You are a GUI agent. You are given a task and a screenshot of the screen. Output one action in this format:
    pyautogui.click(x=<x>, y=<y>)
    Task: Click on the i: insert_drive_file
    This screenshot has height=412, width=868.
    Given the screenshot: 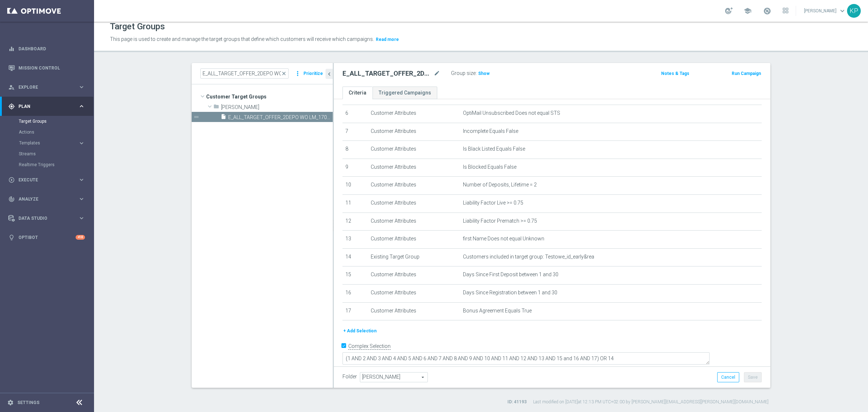 What is the action you would take?
    pyautogui.click(x=224, y=118)
    